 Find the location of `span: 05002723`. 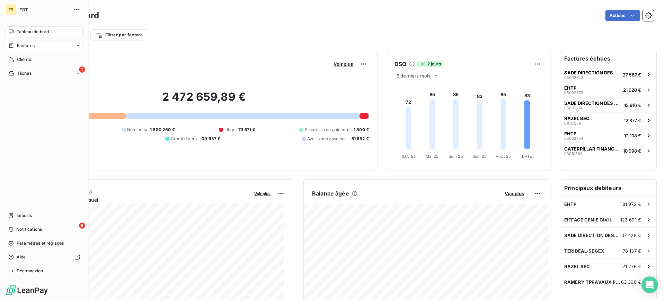

span: 05002723 is located at coordinates (573, 78).